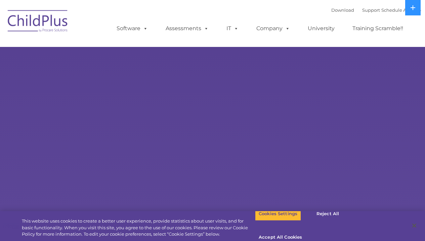 The height and width of the screenshot is (241, 425). What do you see at coordinates (232, 29) in the screenshot?
I see `a: IT` at bounding box center [232, 29].